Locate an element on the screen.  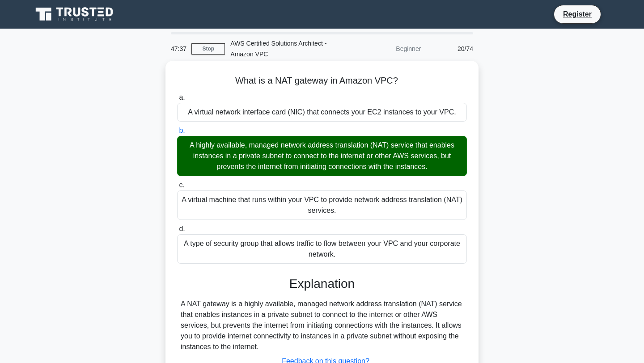
div: A virtual network interface card (NIC) that connects your EC2 instances to your VPC. is located at coordinates (322, 112).